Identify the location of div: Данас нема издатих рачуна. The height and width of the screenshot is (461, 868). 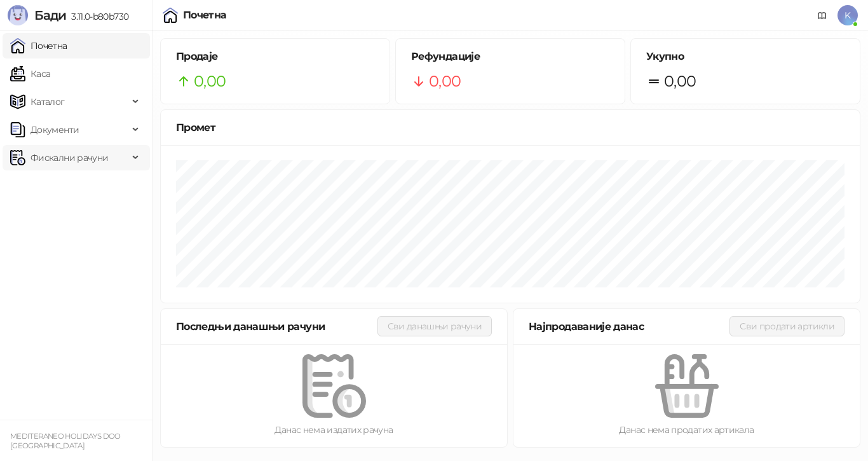
(334, 430).